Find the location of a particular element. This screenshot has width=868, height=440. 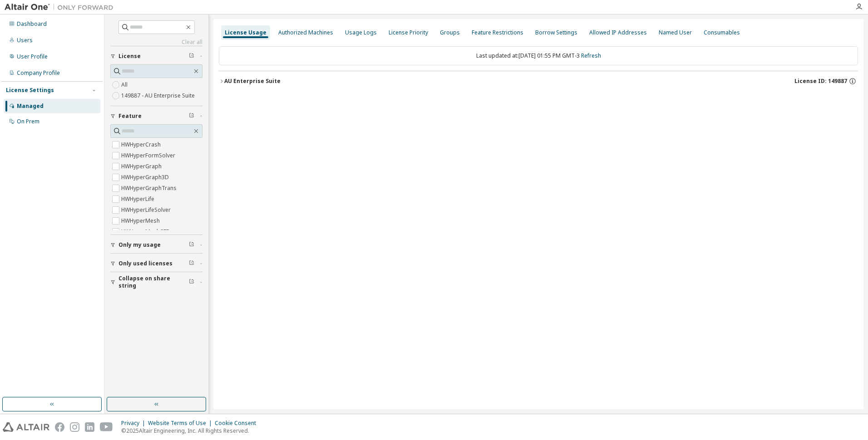

label: HWHyperGraphTrans is located at coordinates (150, 189).